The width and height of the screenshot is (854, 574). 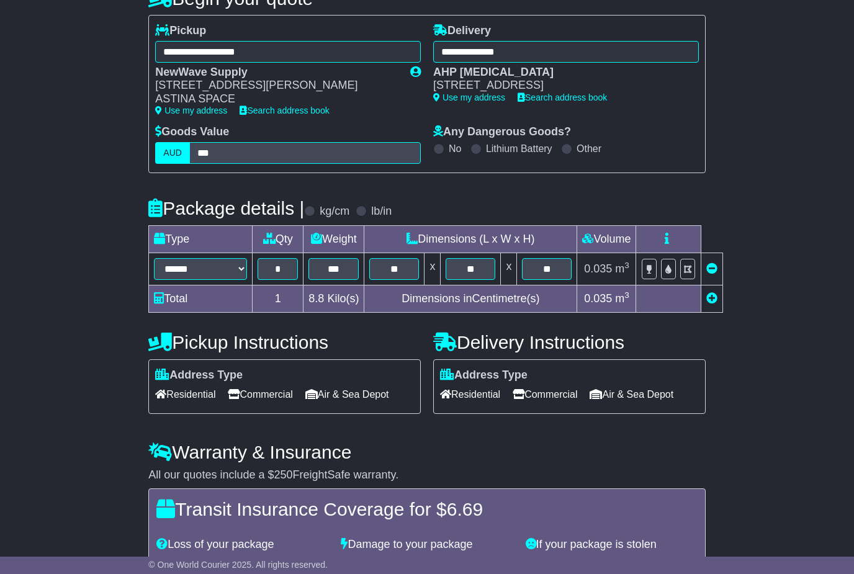 What do you see at coordinates (426, 509) in the screenshot?
I see `h4: Transit Insurance Coverage for $` at bounding box center [426, 509].